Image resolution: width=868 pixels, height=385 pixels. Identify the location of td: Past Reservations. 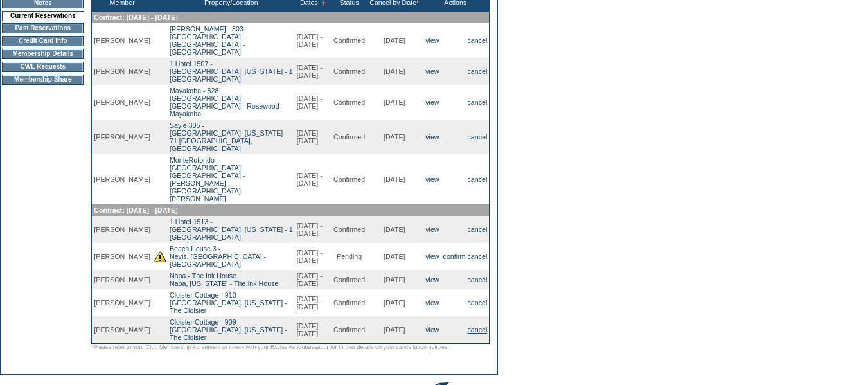
(43, 29).